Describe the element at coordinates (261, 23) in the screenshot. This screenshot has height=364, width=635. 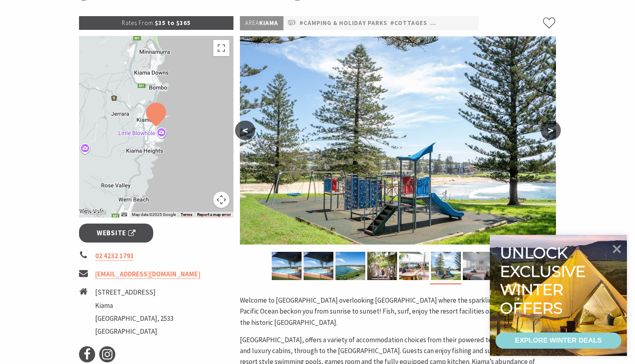
I see `p: Kiama` at that location.